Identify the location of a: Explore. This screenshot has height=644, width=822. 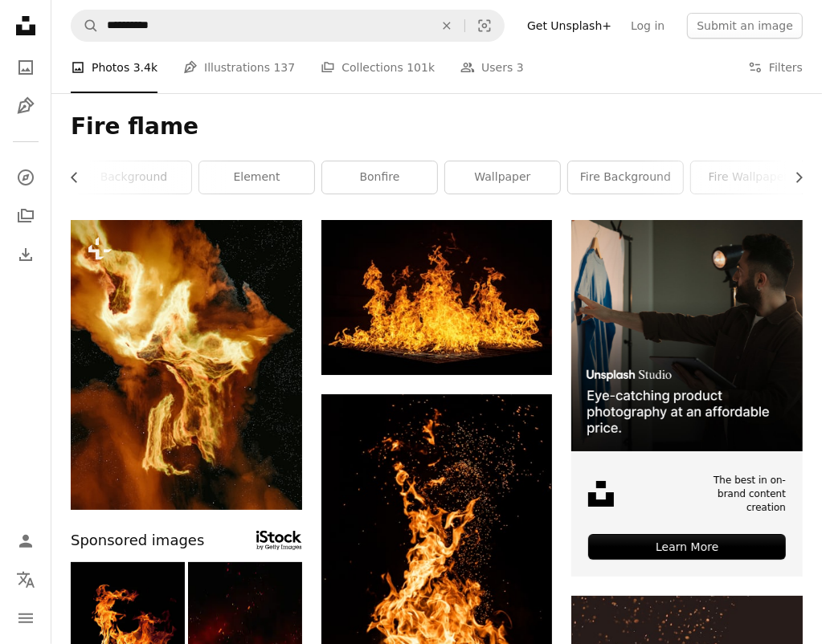
(26, 178).